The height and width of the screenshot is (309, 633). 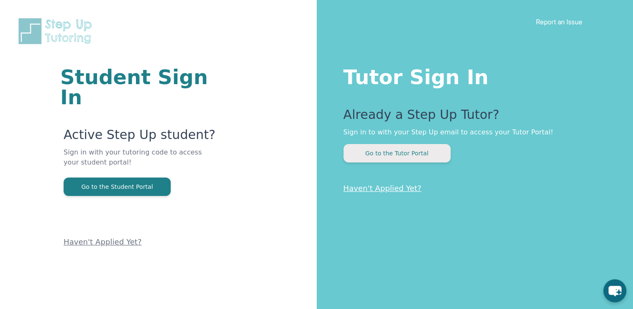 I want to click on img: Step Up Tutoring horizontal logo, so click(x=57, y=31).